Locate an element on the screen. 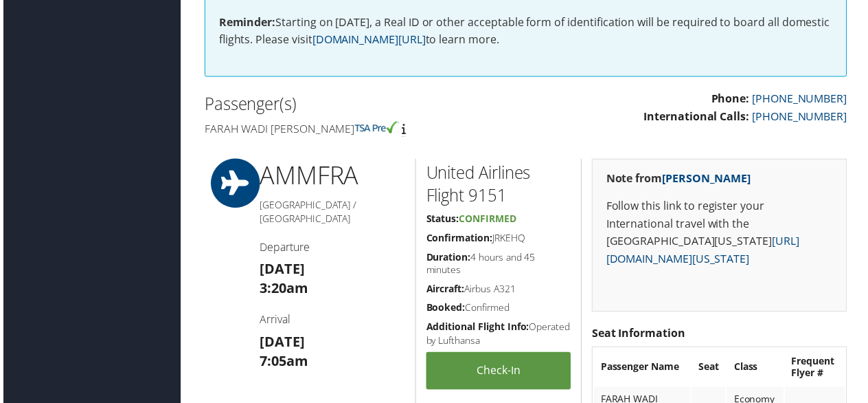 The image size is (868, 403). strong: Seat Information is located at coordinates (640, 335).